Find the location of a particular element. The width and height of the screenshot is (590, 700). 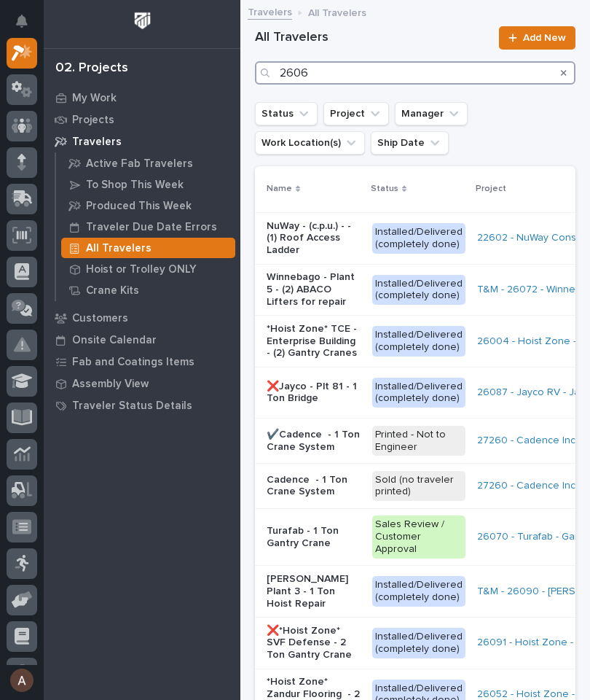

a: Fab and Coatings Items is located at coordinates (142, 362).